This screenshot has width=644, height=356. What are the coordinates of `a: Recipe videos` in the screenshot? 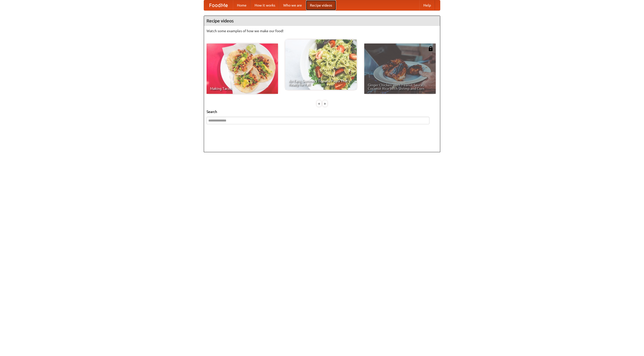 It's located at (321, 5).